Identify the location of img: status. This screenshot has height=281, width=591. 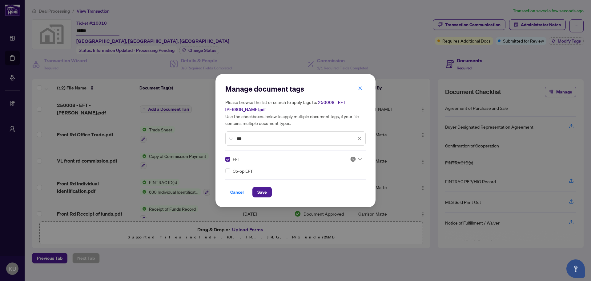
(353, 159).